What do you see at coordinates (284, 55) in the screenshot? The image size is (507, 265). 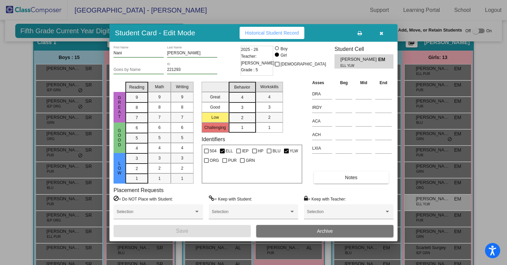 I see `div: Girl` at bounding box center [284, 55].